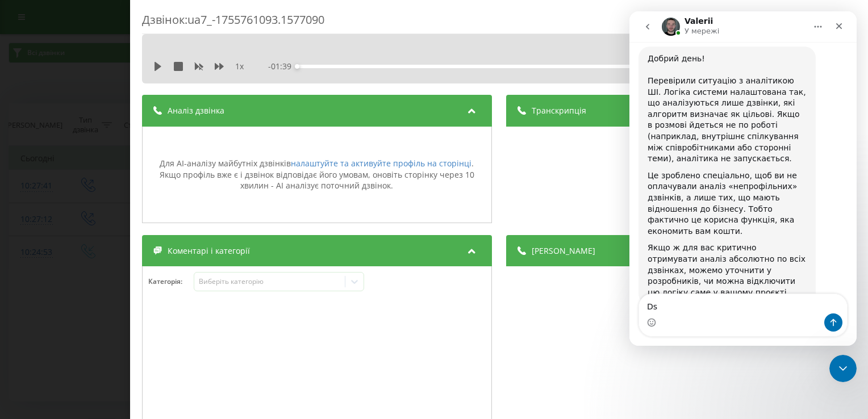 This screenshot has width=868, height=419. What do you see at coordinates (270, 281) in the screenshot?
I see `div: Виберіть категорію` at bounding box center [270, 281].